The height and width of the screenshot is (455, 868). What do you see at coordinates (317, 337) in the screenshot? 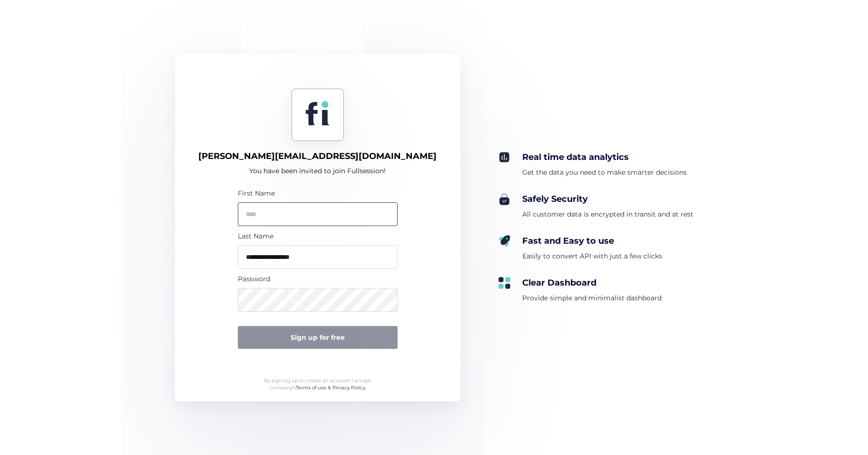
I see `button: Sign up for free` at bounding box center [317, 337].